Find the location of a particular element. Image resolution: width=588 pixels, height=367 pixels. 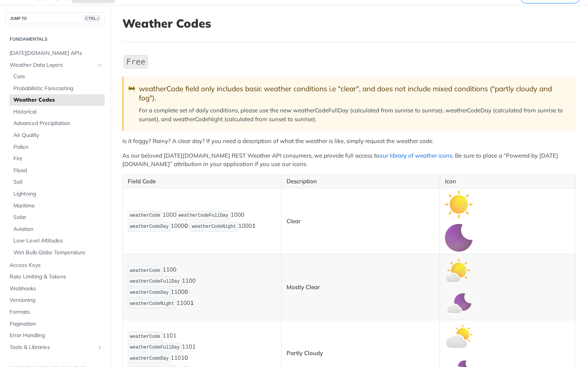

span: Versioning is located at coordinates (56, 300).